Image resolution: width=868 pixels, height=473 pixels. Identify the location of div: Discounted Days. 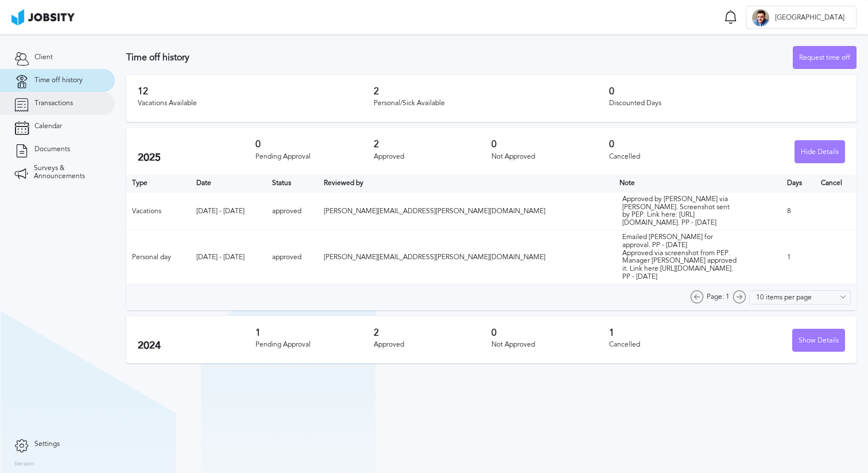
(727, 104).